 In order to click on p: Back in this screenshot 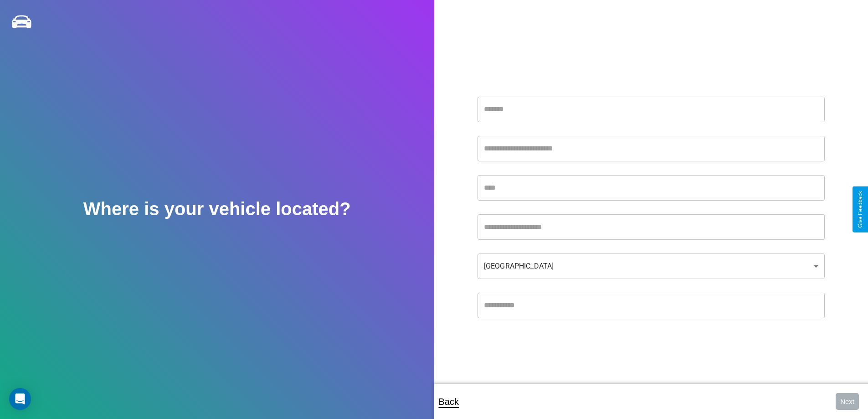, I will do `click(449, 402)`.